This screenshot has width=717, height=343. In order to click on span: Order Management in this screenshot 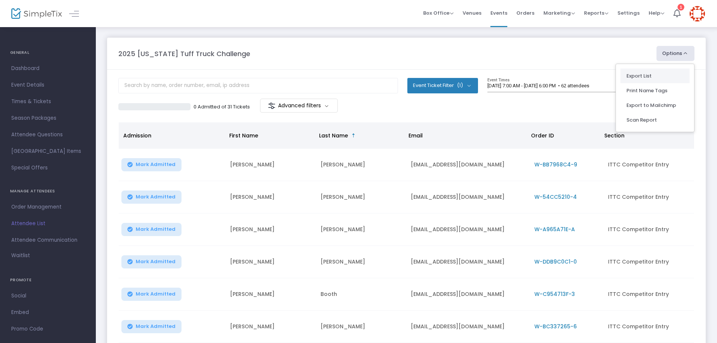, I will do `click(48, 207)`.